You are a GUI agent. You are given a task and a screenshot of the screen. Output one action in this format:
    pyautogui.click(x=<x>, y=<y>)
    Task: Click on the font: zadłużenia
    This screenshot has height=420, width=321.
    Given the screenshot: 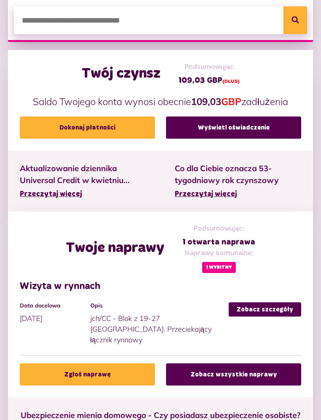 What is the action you would take?
    pyautogui.click(x=264, y=101)
    